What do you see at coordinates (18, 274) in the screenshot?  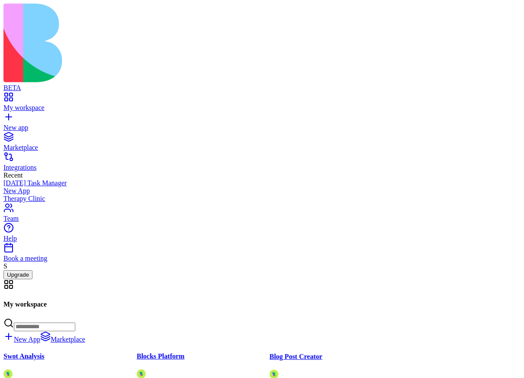 I see `button: Upgrade` at bounding box center [18, 274].